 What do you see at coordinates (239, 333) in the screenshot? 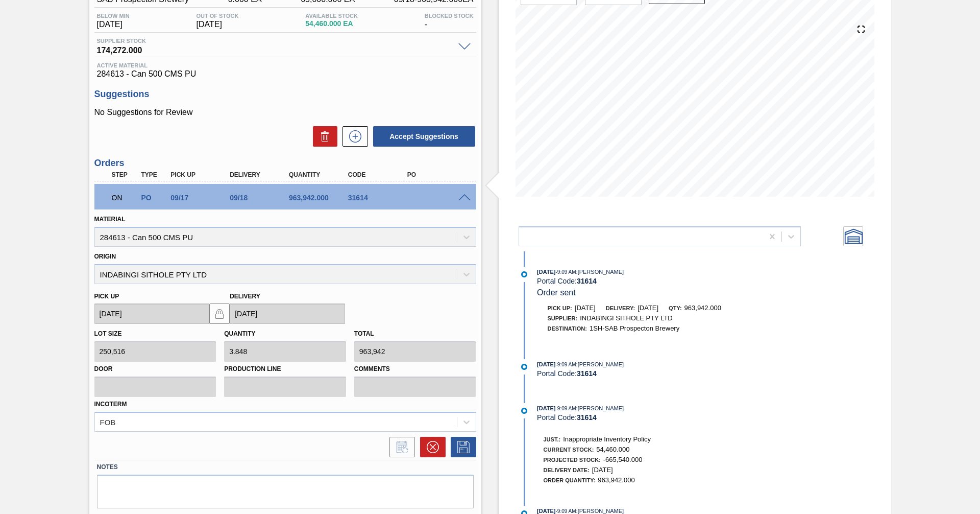
I see `label: Quantity` at bounding box center [239, 333].